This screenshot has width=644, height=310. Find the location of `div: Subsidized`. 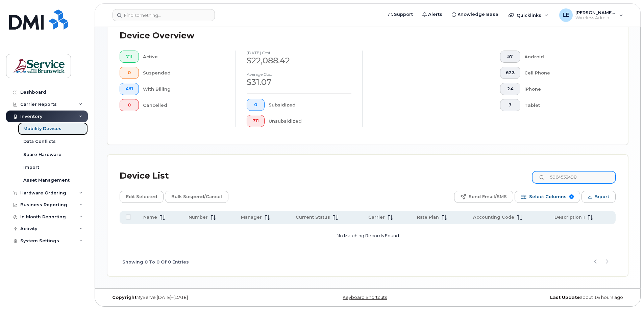

div: Subsidized is located at coordinates (310, 105).